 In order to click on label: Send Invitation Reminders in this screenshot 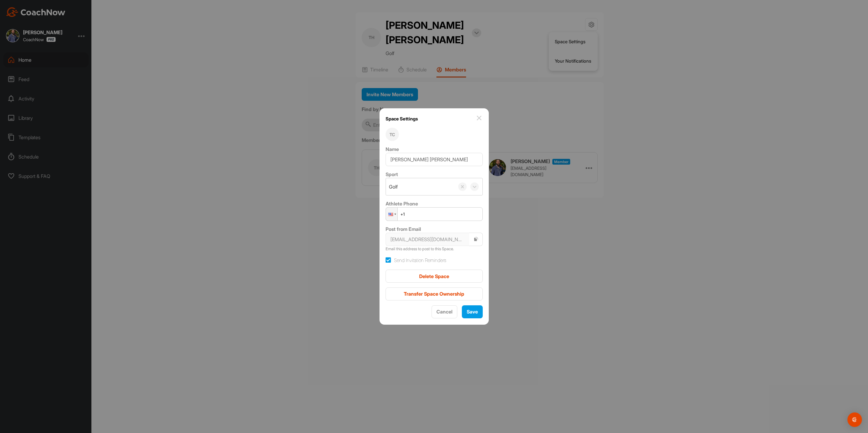, I will do `click(416, 260)`.